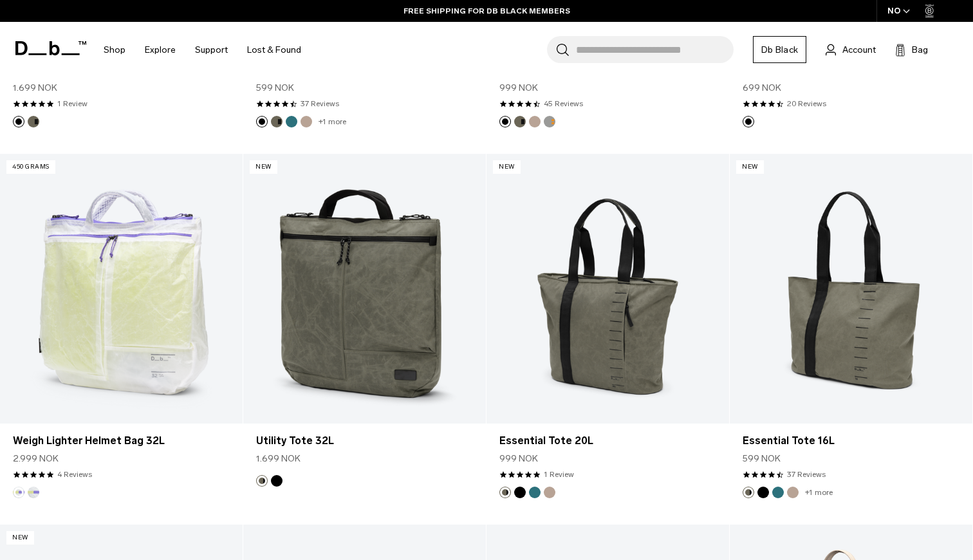 The image size is (973, 560). I want to click on a: Account, so click(851, 50).